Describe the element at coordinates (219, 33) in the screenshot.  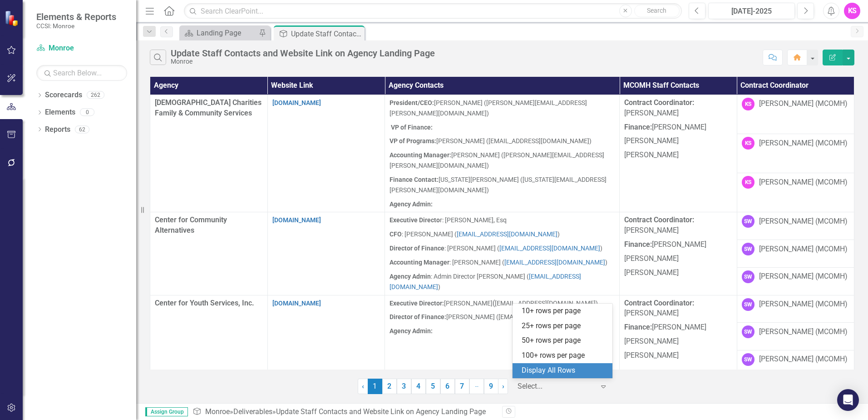
I see `a: Landing Page` at that location.